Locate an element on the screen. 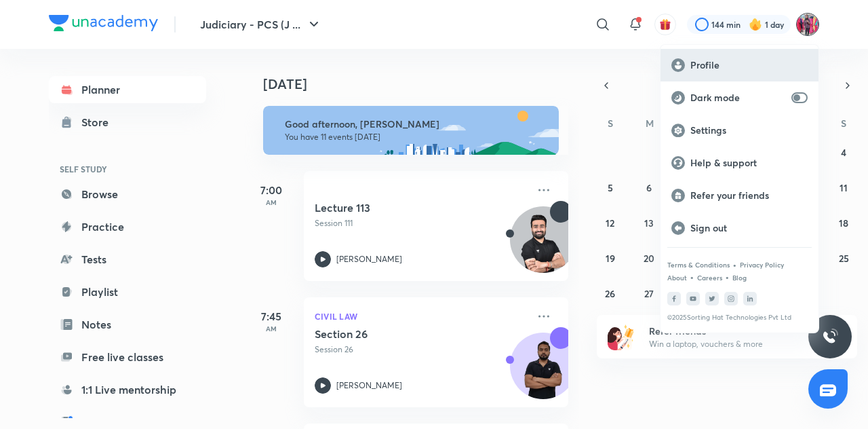 The height and width of the screenshot is (429, 868). a: Settings is located at coordinates (739, 130).